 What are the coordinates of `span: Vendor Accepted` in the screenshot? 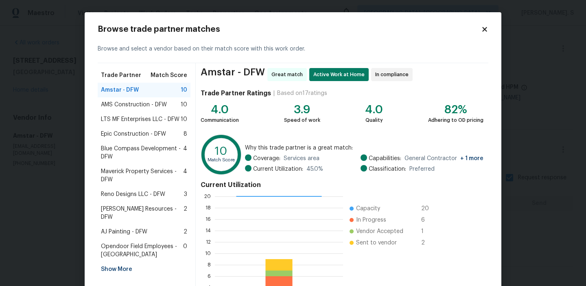 It's located at (380, 231).